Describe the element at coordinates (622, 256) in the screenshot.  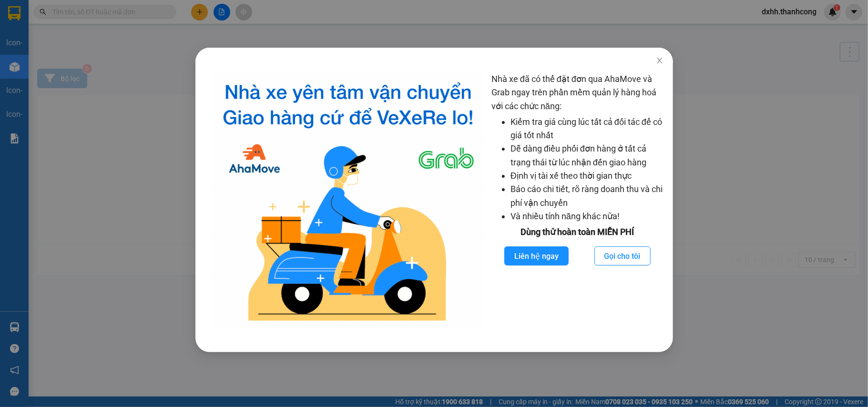
I see `button: Gọi cho tôi` at that location.